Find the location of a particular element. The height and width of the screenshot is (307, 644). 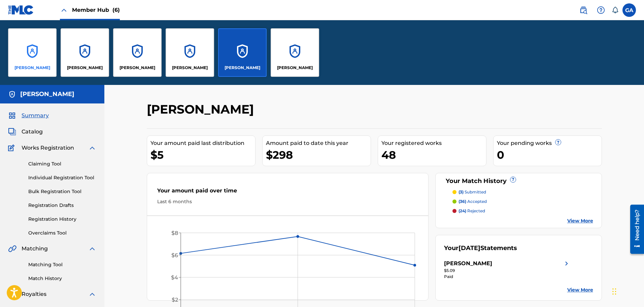

img: help is located at coordinates (601, 10).